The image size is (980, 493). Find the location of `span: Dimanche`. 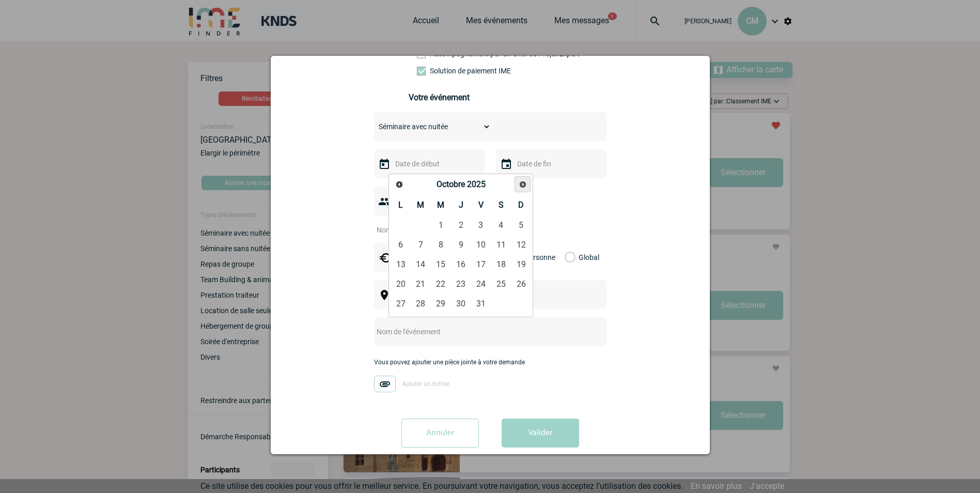

span: Dimanche is located at coordinates (521, 205).